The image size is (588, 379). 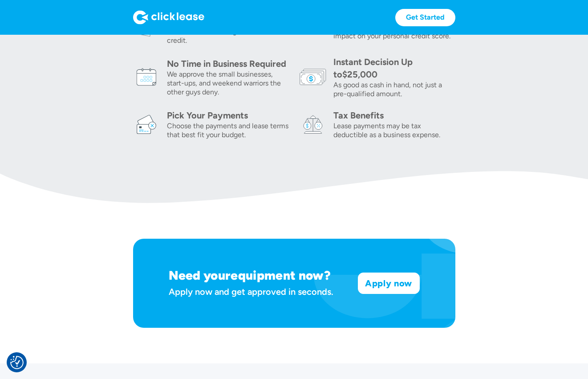 I want to click on img: money icon, so click(x=313, y=77).